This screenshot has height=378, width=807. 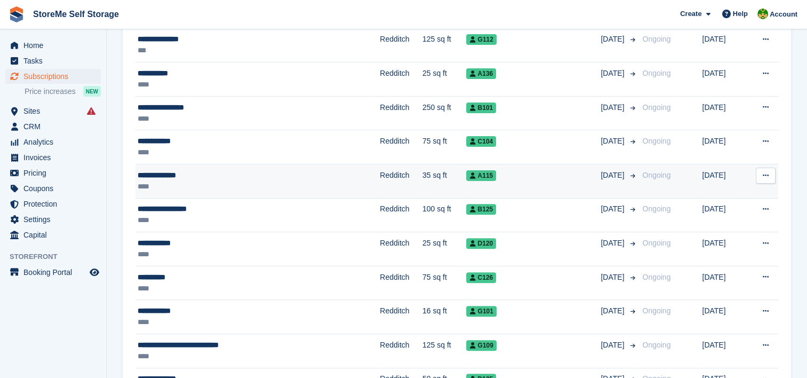 I want to click on span: Pricing, so click(x=55, y=173).